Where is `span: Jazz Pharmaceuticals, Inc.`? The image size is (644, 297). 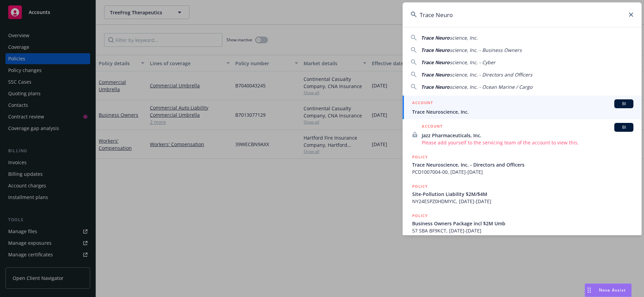
span: Jazz Pharmaceuticals, Inc. is located at coordinates (528, 135).